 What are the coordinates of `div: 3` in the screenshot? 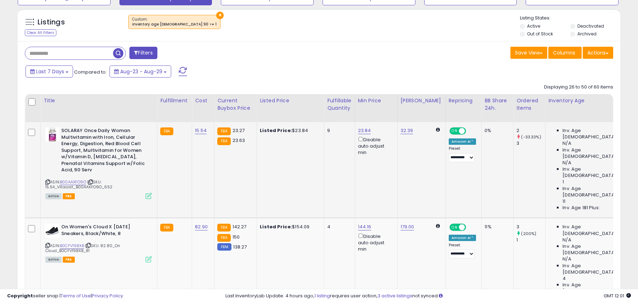 It's located at (530, 227).